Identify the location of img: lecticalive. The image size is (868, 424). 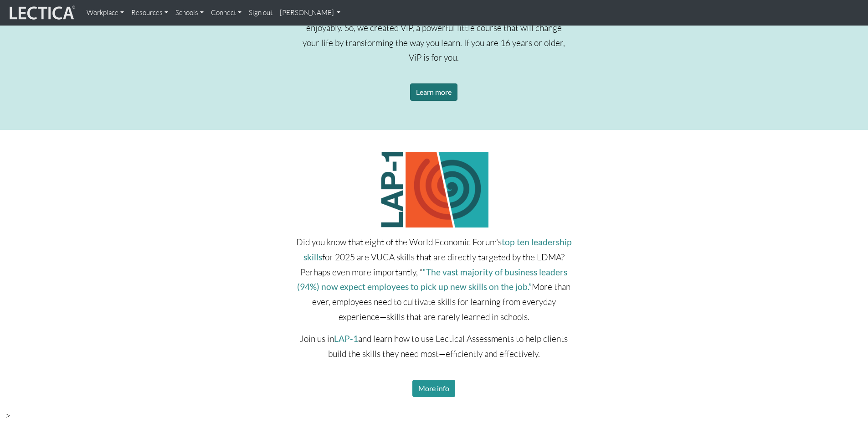
(41, 13).